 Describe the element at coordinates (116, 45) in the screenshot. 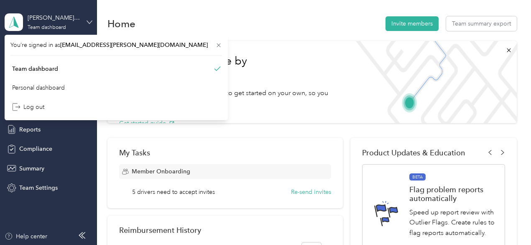

I see `span: You’re signed in as` at that location.